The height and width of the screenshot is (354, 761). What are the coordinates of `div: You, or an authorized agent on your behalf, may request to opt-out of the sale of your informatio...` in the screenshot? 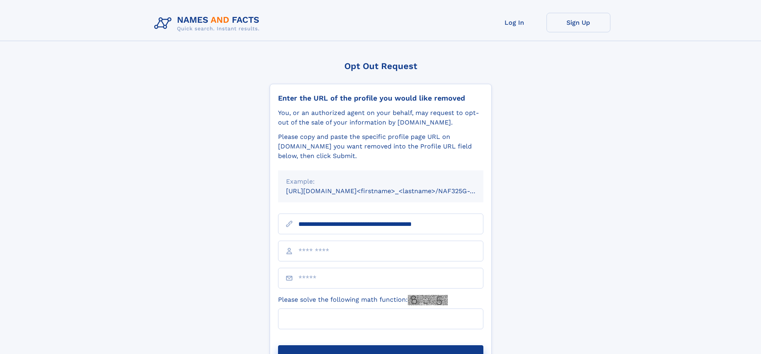 It's located at (381, 118).